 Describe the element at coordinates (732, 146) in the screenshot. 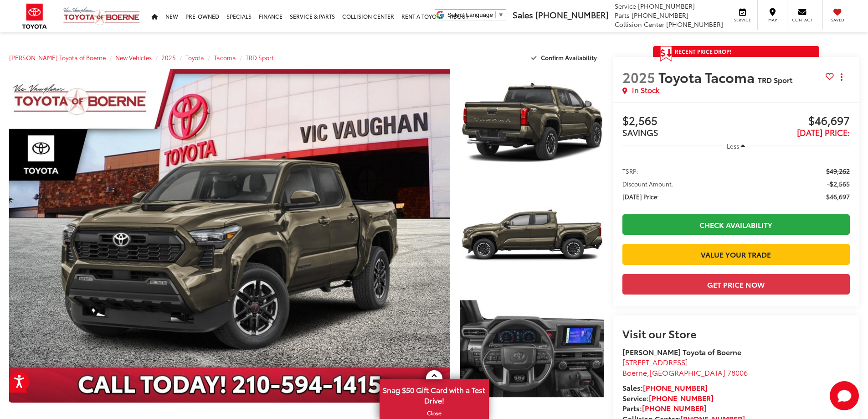

I see `span: Less` at that location.